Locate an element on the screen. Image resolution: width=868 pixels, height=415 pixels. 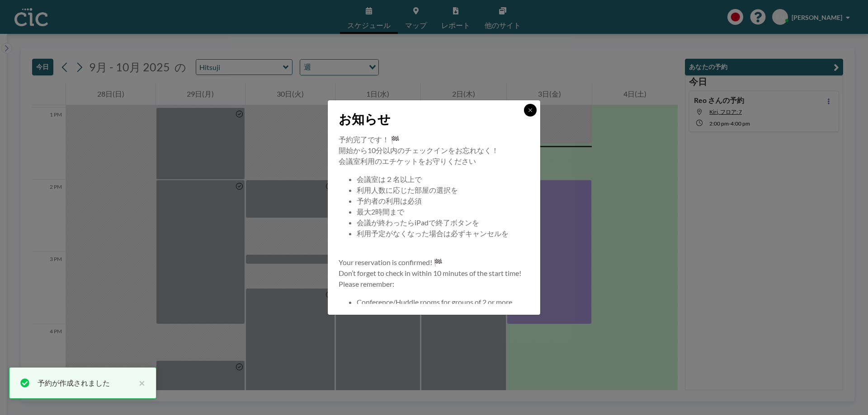
span: 会議が終わったらiPadで終了ボタンを is located at coordinates (418, 222).